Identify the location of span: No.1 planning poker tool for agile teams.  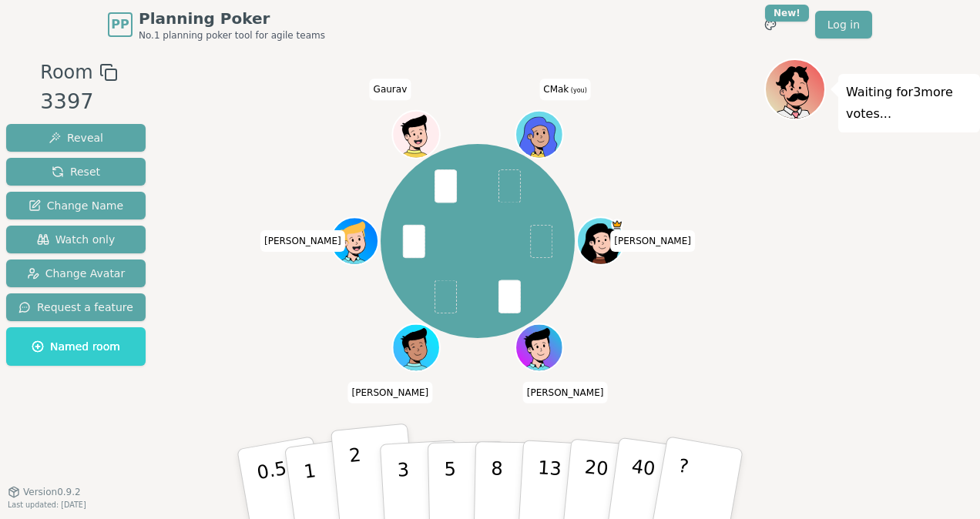
(232, 36).